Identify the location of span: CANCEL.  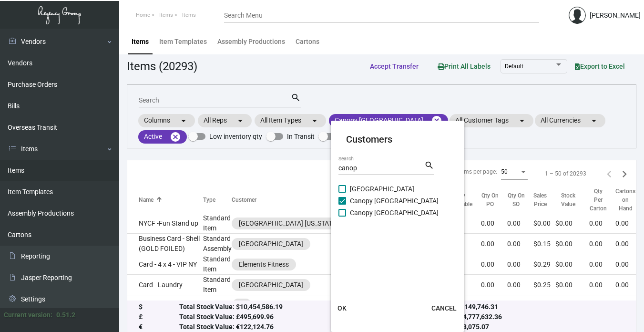
(444, 308).